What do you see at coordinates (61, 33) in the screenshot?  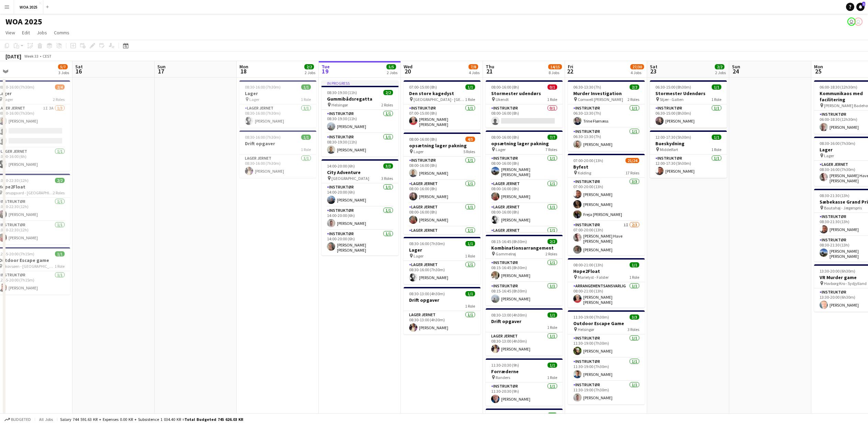 I see `a: Comms` at bounding box center [61, 33].